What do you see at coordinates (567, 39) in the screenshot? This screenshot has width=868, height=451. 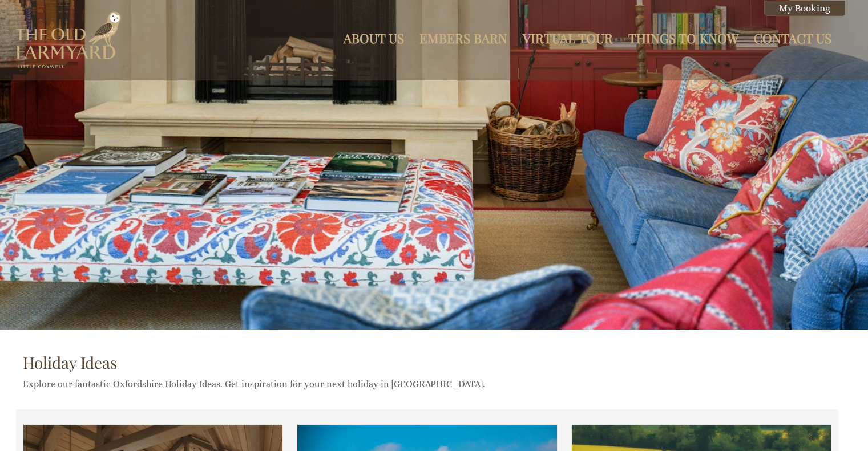 I see `a: Virtual Tour` at bounding box center [567, 39].